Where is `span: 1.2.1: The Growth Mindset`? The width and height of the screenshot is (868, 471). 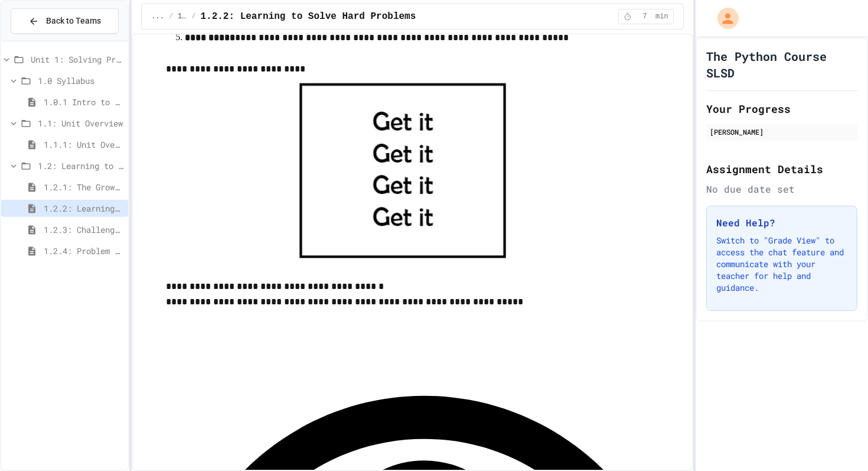
span: 1.2.1: The Growth Mindset is located at coordinates (83, 187).